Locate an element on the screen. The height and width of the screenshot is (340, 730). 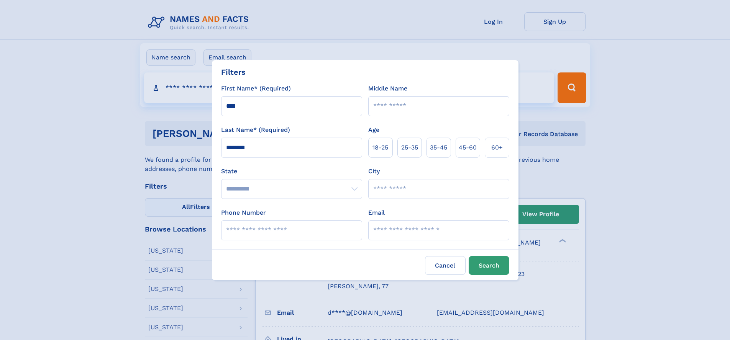
div: Filters is located at coordinates (233, 72).